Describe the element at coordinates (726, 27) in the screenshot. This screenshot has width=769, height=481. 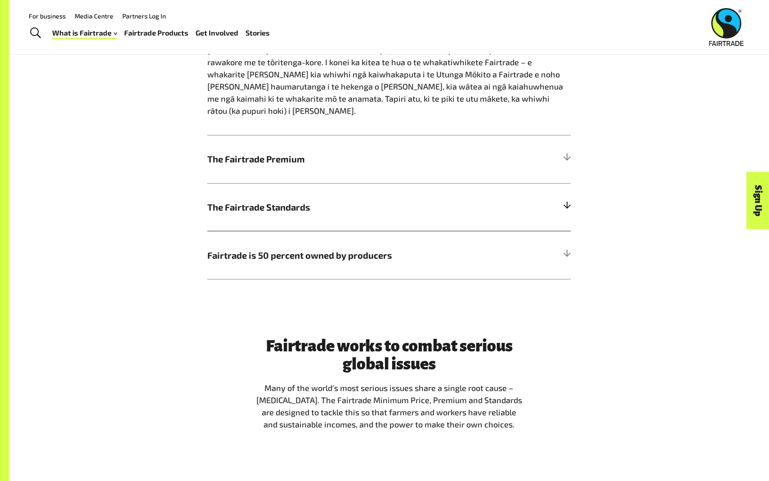
I see `img: Fairtrade Australia New Zealand logo` at that location.